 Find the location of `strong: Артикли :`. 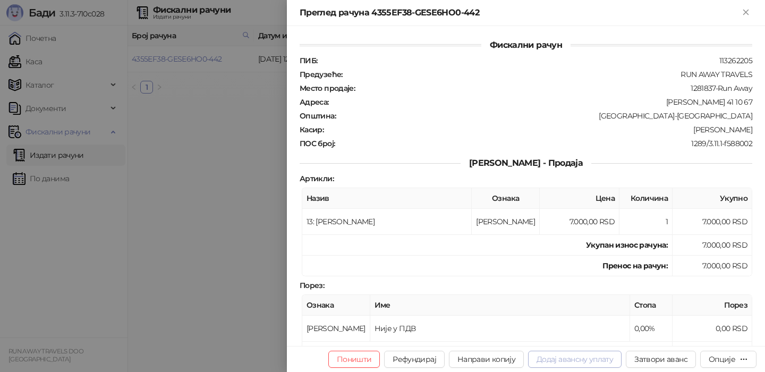

strong: Артикли : is located at coordinates (316, 178).